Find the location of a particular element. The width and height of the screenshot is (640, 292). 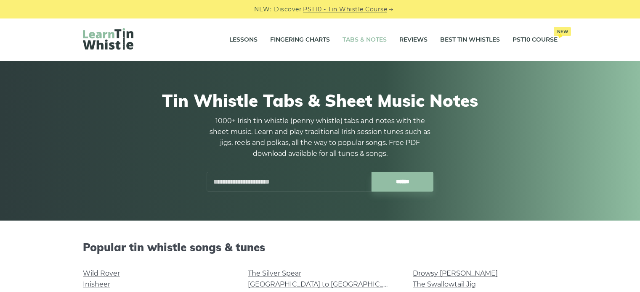

a: Lessons is located at coordinates (243, 40).